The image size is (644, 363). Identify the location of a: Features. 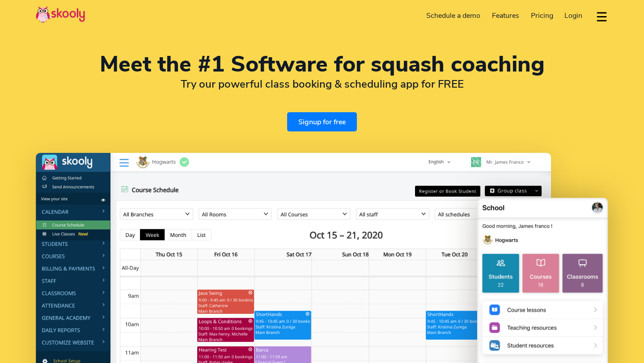
(506, 16).